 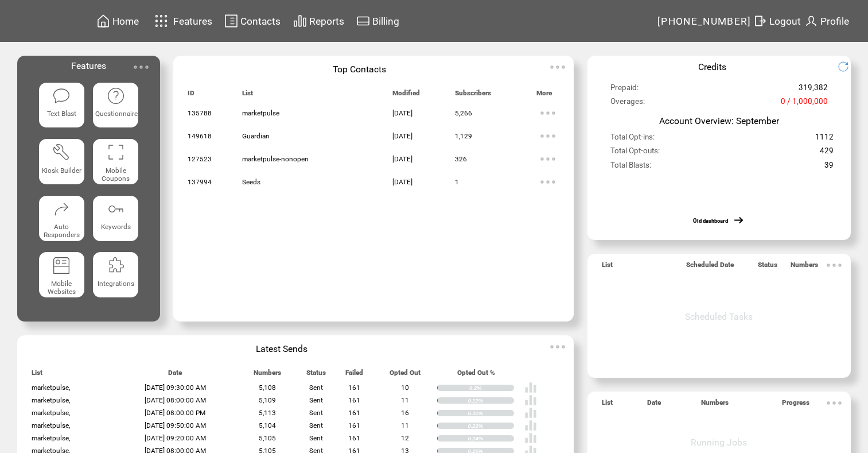 What do you see at coordinates (354, 374) in the screenshot?
I see `span: Failed` at bounding box center [354, 374].